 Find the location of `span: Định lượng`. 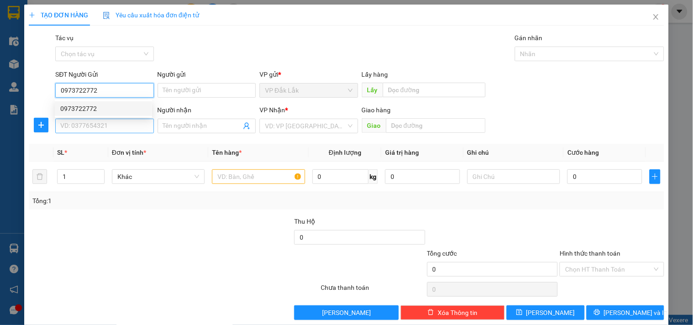

span: Định lượng is located at coordinates (345, 152).